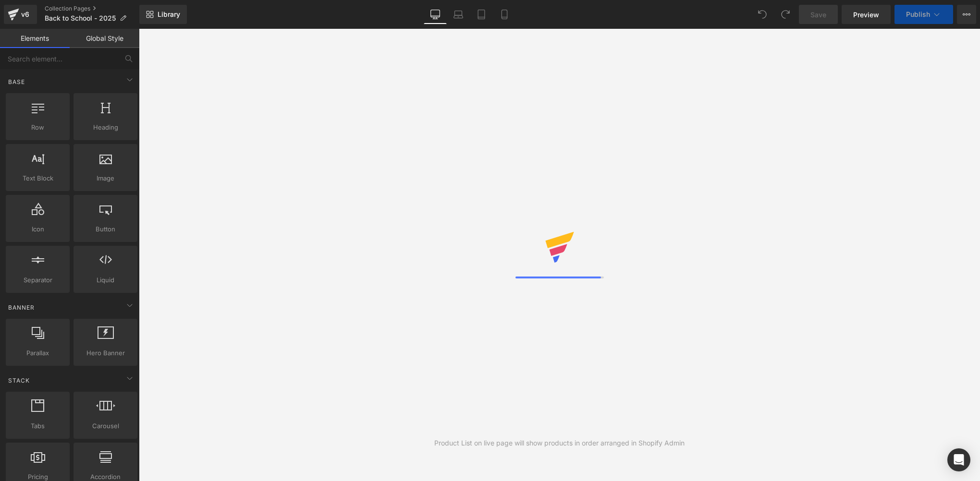 The width and height of the screenshot is (980, 481). I want to click on a: Laptop, so click(458, 15).